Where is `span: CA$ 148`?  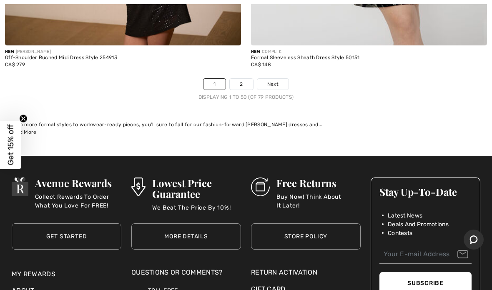
span: CA$ 148 is located at coordinates (261, 65).